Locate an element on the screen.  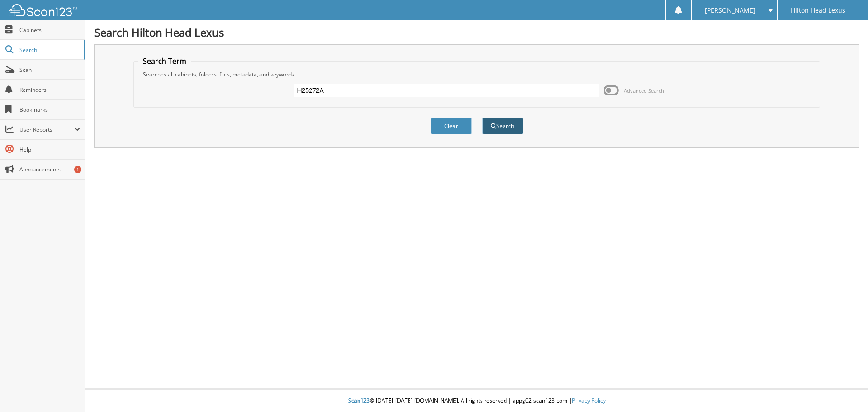
span: Help is located at coordinates (50, 149).